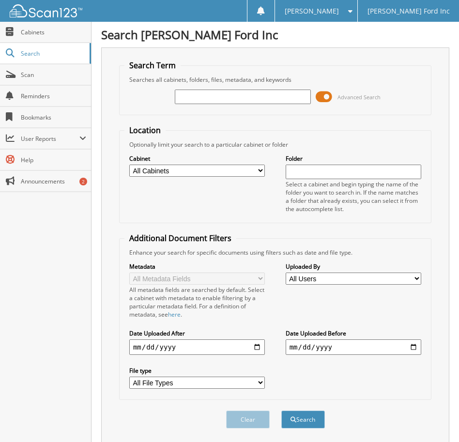  I want to click on div: Enhance your search for specific documents using filters such as date and file type., so click(275, 252).